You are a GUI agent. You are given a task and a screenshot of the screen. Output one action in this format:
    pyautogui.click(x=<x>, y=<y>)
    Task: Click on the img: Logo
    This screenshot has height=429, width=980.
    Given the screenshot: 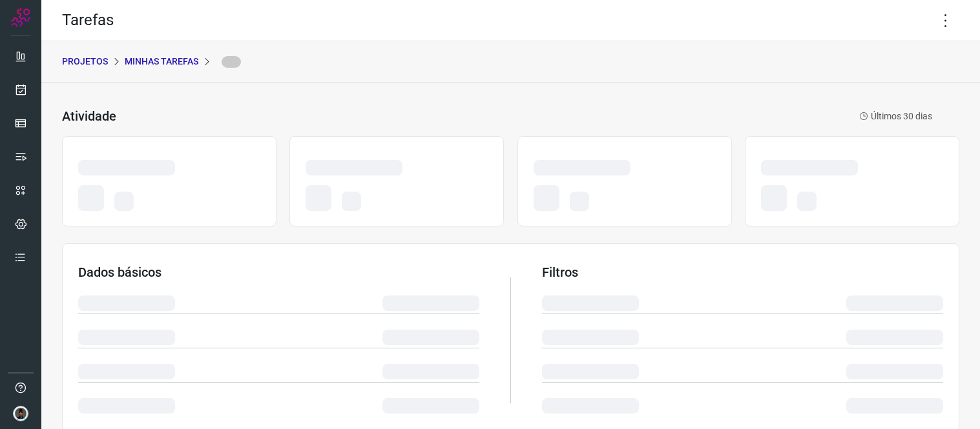 What is the action you would take?
    pyautogui.click(x=21, y=17)
    